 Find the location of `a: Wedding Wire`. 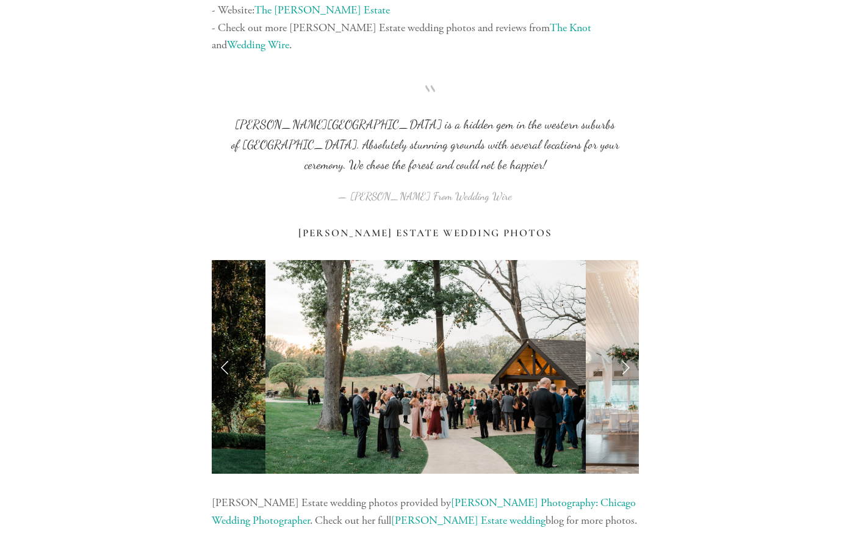

a: Wedding Wire is located at coordinates (258, 45).